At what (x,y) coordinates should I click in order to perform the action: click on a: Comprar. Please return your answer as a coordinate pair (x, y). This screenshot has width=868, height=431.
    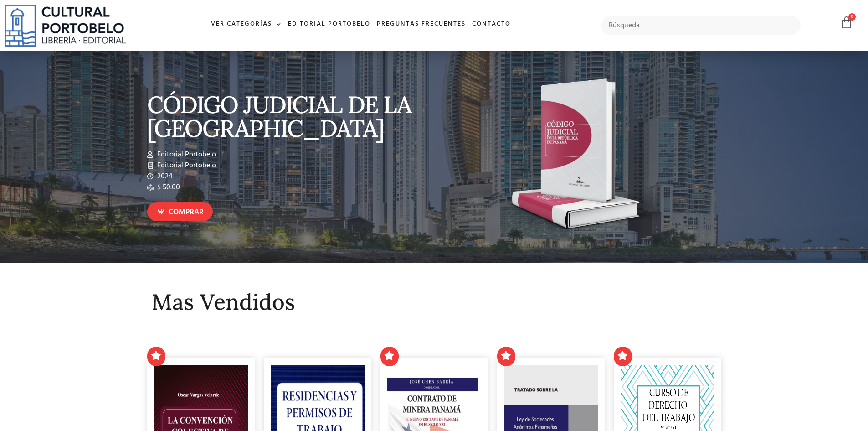
    Looking at the image, I should click on (180, 212).